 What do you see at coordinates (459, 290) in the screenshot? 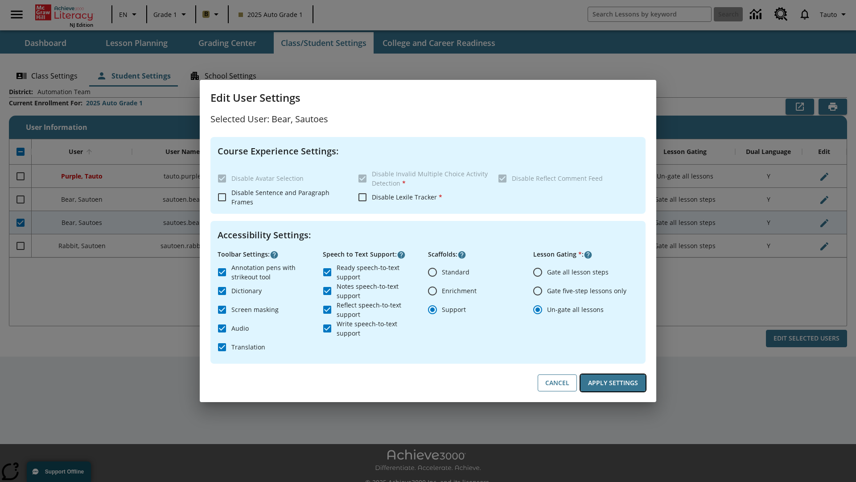
I see `span: Enrichment` at bounding box center [459, 290].